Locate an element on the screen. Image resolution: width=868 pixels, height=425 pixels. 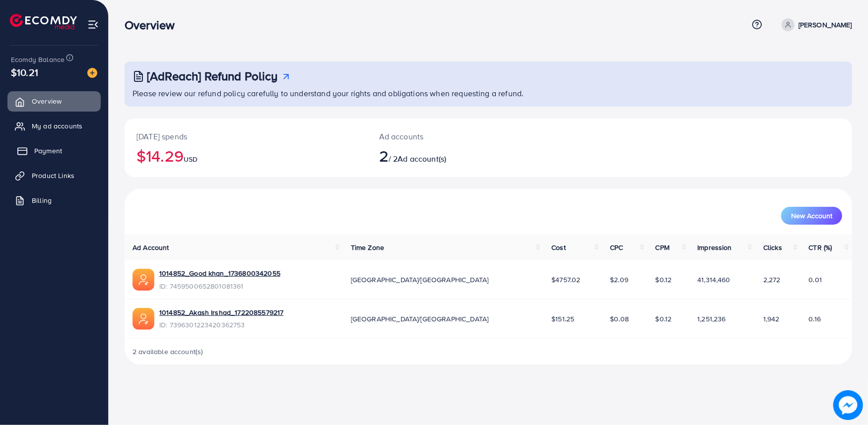
span: $4757.02 is located at coordinates (566, 279).